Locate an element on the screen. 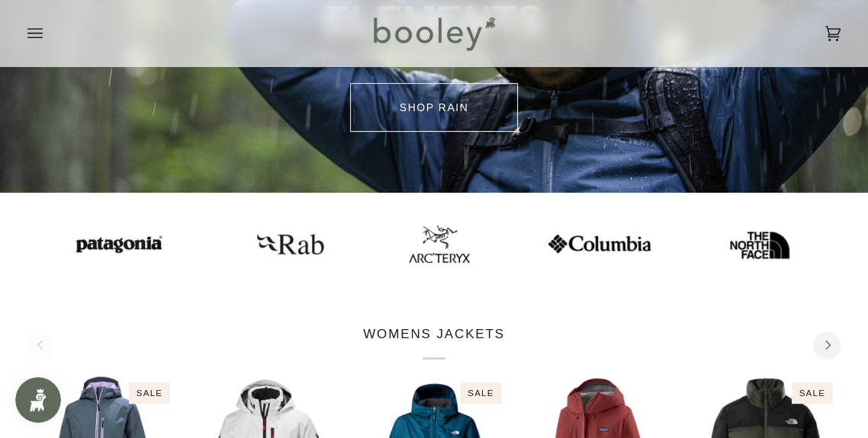 This screenshot has height=438, width=868. p: WOMENS JACKETS is located at coordinates (434, 342).